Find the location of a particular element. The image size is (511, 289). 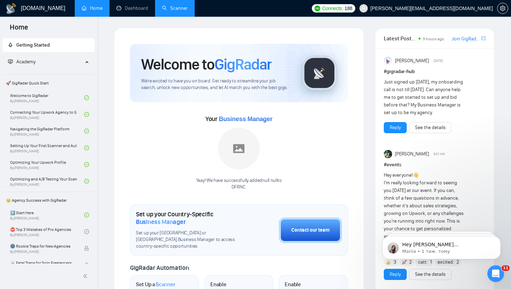

span: user is located at coordinates (363, 8).